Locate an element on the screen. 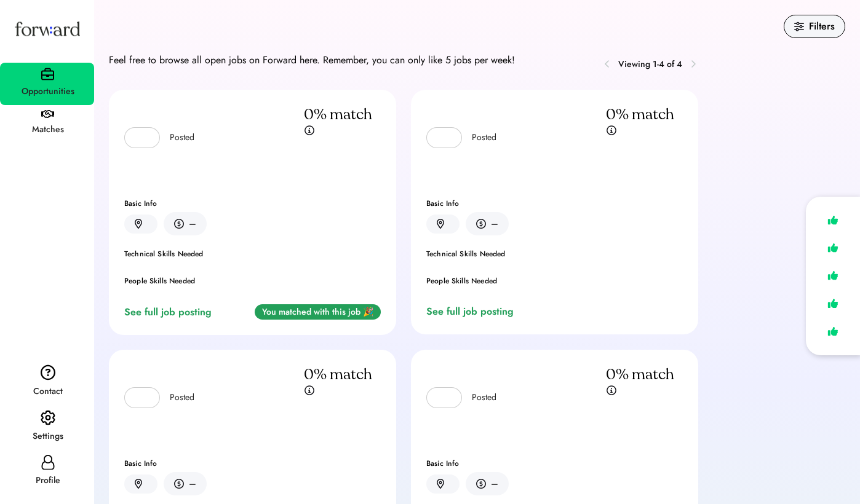  div: You matched with this job 🎉 is located at coordinates (318, 311).